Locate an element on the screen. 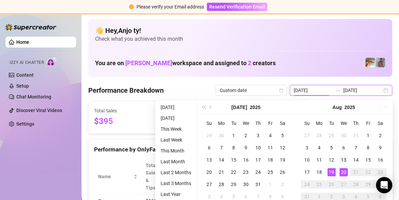 The width and height of the screenshot is (399, 200). td: 2025-08-17 is located at coordinates (307, 172).